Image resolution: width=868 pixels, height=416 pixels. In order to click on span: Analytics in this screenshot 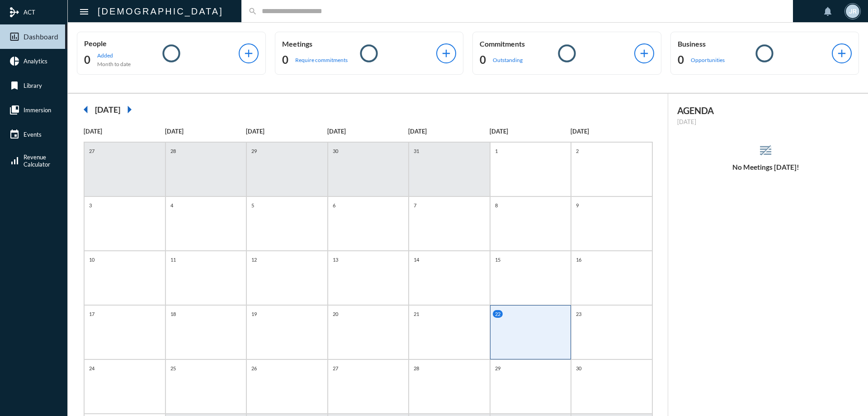, I will do `click(35, 61)`.